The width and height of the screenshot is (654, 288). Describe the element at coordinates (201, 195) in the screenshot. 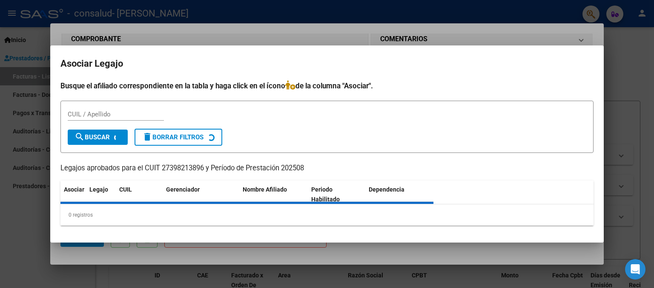

I see `datatable-header-cell: Gerenciador` at that location.